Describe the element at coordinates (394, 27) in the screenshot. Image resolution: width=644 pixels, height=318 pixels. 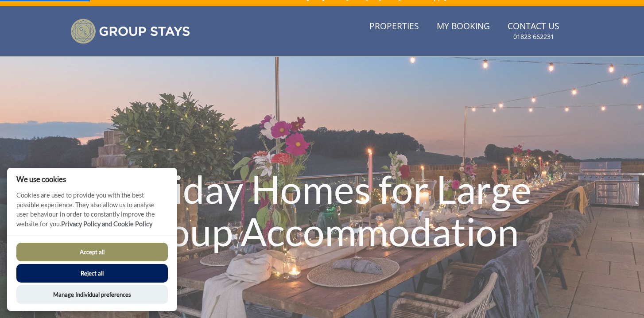
I see `a: Properties` at that location.